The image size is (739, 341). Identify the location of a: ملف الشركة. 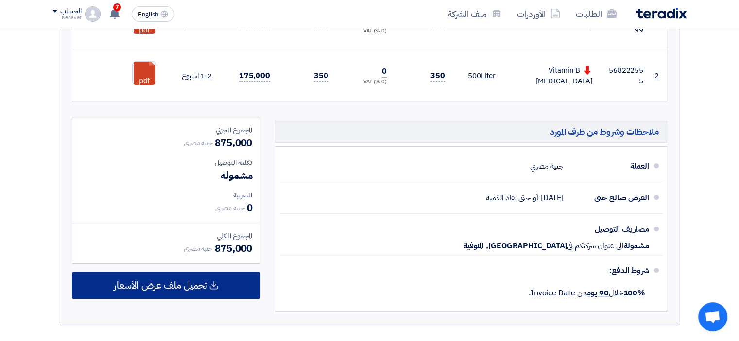
(474, 14).